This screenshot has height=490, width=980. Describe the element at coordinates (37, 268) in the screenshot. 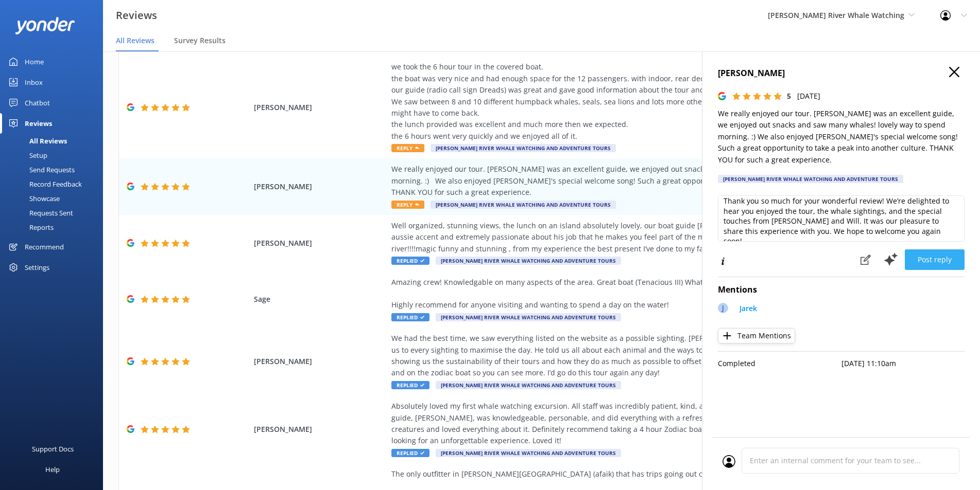

I see `div: Settings` at that location.